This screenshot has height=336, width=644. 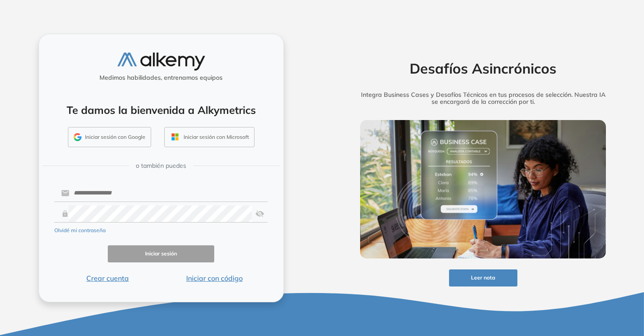 I want to click on img: img-more-info, so click(x=483, y=189).